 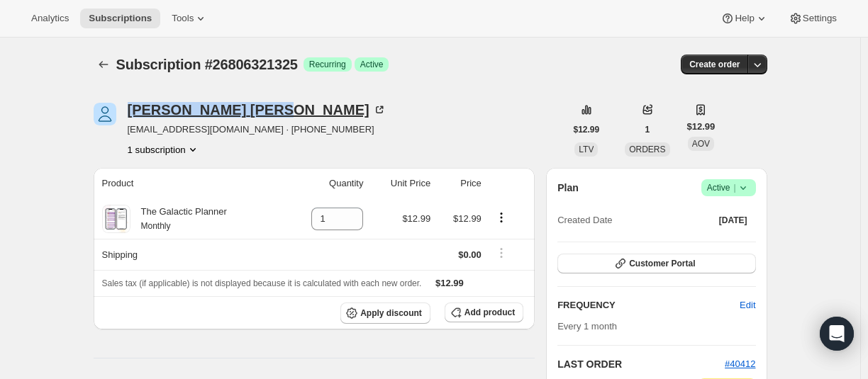 What do you see at coordinates (460, 183) in the screenshot?
I see `th: Price` at bounding box center [460, 183].